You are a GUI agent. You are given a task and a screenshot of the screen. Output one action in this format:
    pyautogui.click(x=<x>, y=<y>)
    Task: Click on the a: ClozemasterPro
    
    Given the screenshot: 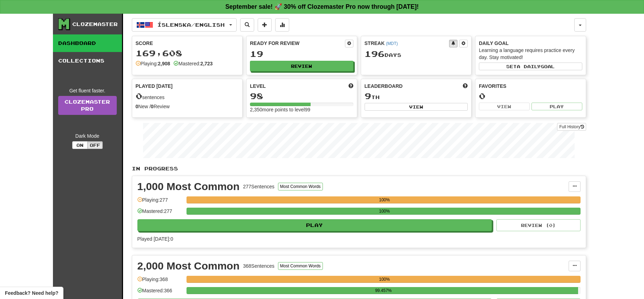 What is the action you would take?
    pyautogui.click(x=87, y=105)
    